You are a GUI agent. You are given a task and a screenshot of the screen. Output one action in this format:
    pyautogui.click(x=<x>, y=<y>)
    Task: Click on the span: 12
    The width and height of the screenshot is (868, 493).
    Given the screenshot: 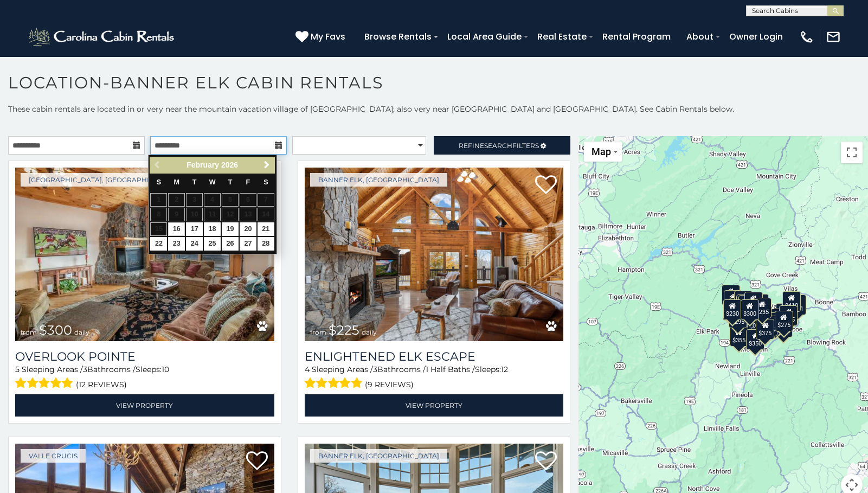 What is the action you would take?
    pyautogui.click(x=504, y=369)
    